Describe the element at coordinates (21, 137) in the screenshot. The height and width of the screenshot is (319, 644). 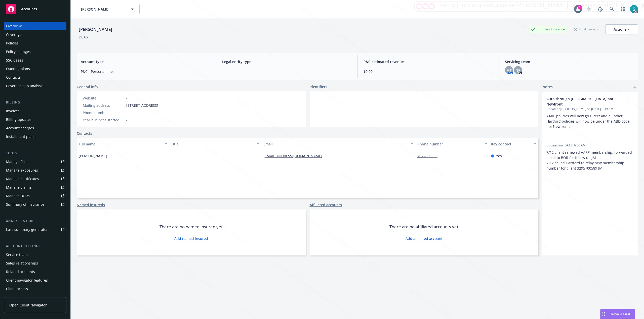
I see `div: Installment plans` at that location.